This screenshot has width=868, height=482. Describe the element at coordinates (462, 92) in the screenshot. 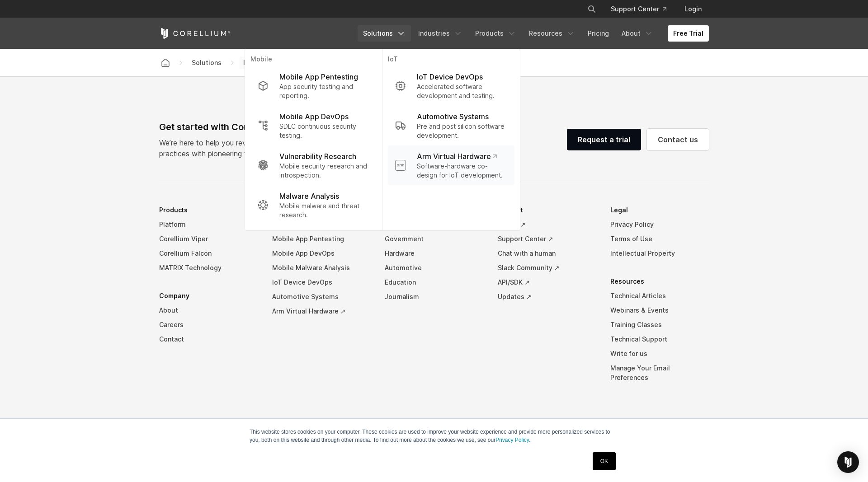

I see `p: Accelerated software development and testing.` at that location.